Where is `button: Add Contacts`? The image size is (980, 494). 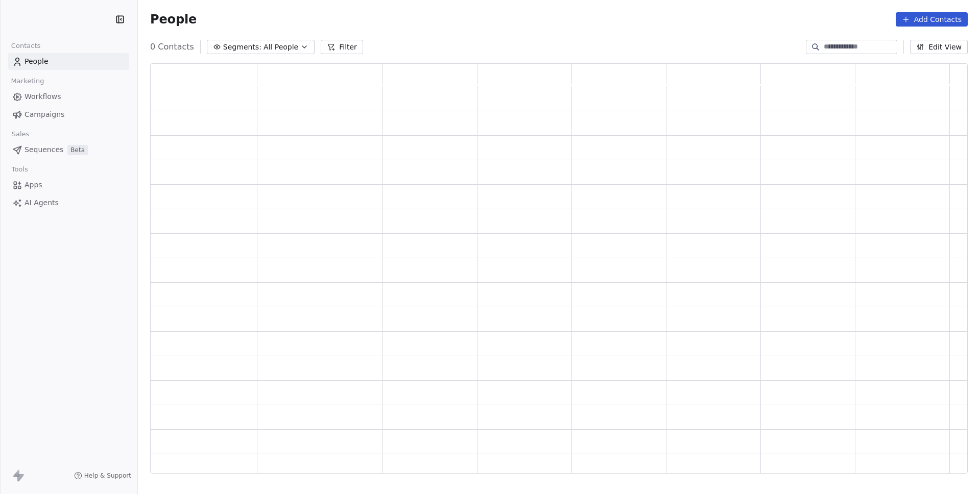
button: Add Contacts is located at coordinates (931, 19).